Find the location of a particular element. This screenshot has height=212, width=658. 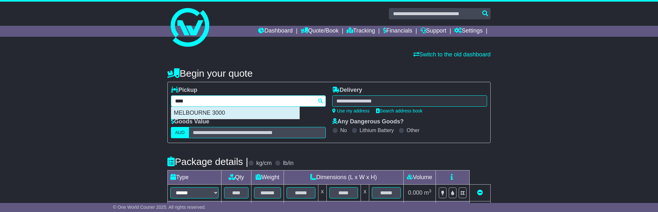

label: Pickup is located at coordinates (184, 90).